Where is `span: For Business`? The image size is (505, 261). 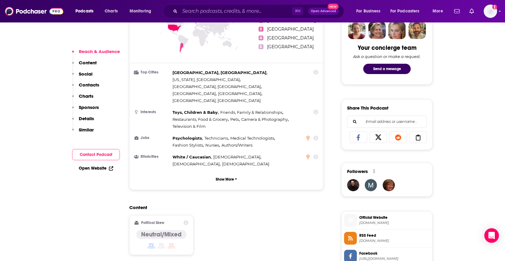
span: For Business is located at coordinates (368, 11).